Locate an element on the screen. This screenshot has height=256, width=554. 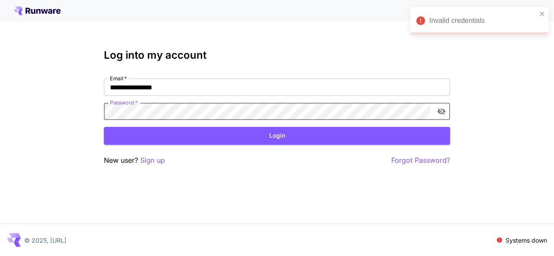
button: close is located at coordinates (542, 14).